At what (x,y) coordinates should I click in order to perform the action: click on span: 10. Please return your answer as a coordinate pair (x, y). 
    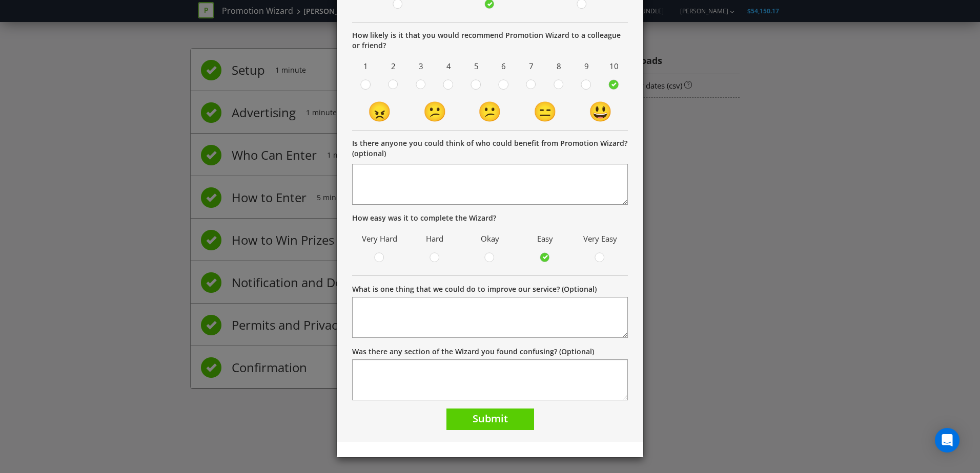
    Looking at the image, I should click on (614, 66).